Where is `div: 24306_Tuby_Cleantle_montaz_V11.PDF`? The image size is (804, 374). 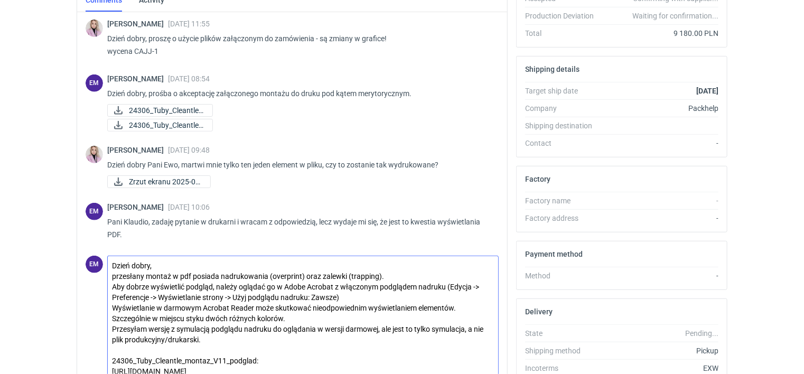
div: 24306_Tuby_Cleantle_montaz_V11.PDF is located at coordinates (160, 125).